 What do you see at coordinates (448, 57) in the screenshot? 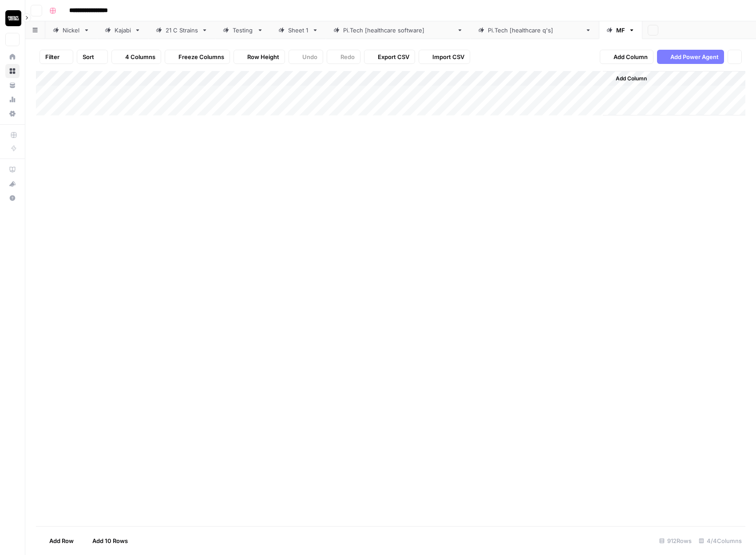
I see `span: Import CSV` at bounding box center [448, 57].